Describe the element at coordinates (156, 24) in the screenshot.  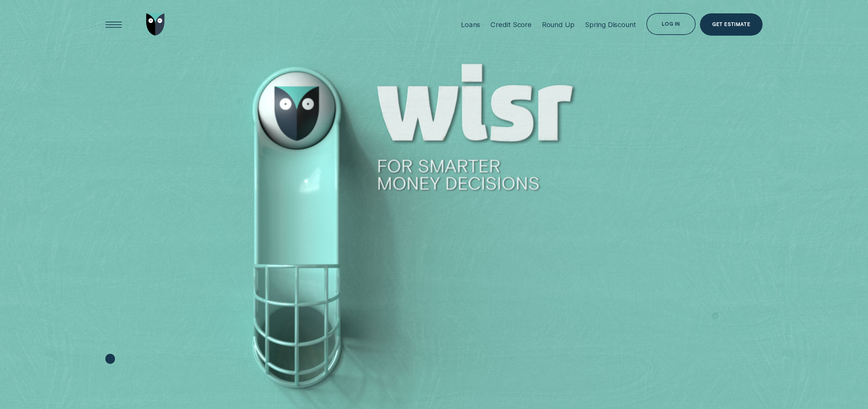
I see `img: Wisr` at that location.